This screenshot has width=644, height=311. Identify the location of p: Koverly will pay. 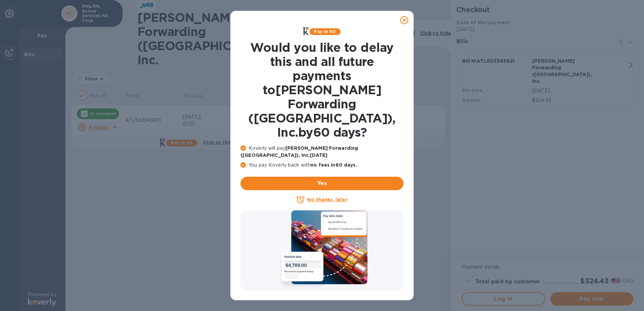
(322, 152).